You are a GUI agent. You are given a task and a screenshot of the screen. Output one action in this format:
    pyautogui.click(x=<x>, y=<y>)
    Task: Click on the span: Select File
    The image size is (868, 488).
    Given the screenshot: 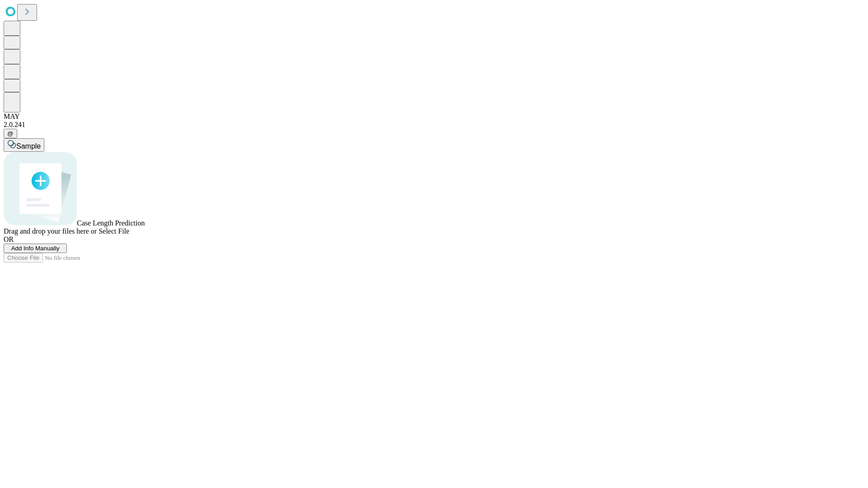 What is the action you would take?
    pyautogui.click(x=114, y=231)
    